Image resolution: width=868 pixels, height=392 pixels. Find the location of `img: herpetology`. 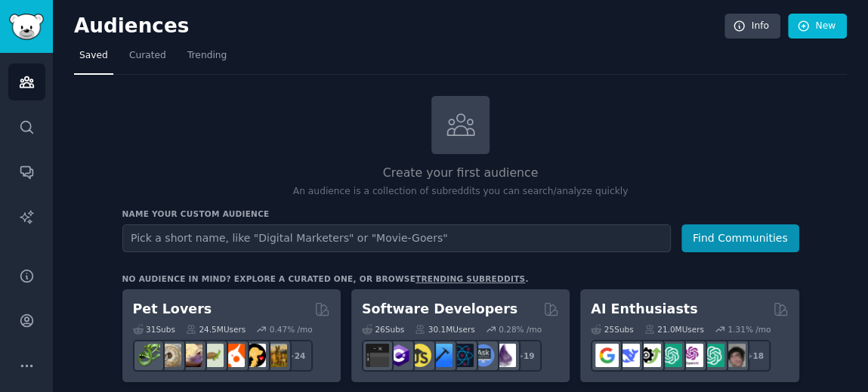

img: herpetology is located at coordinates (148, 355).